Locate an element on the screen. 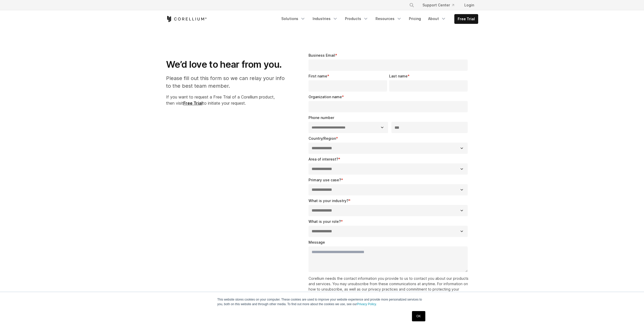 This screenshot has height=328, width=644. a: Support Center is located at coordinates (438, 5).